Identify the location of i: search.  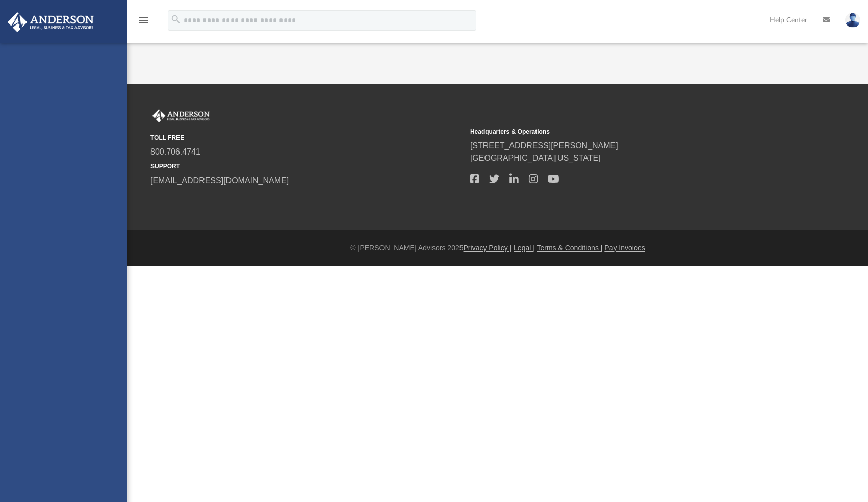
(176, 20).